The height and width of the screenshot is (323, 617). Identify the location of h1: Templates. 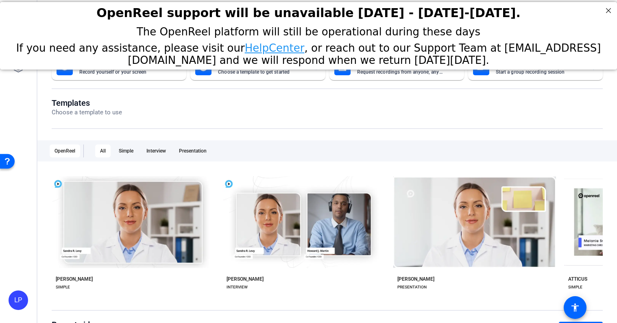
(87, 103).